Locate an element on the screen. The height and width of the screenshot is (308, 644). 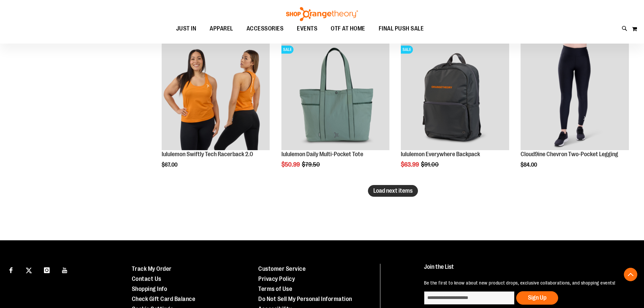
span: EVENTS is located at coordinates (307, 29).